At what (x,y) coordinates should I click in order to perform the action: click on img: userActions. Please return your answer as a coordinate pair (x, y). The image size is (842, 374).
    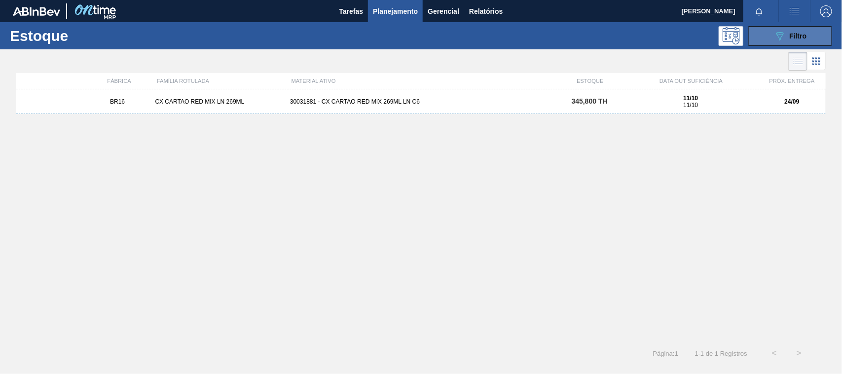
    Looking at the image, I should click on (795, 11).